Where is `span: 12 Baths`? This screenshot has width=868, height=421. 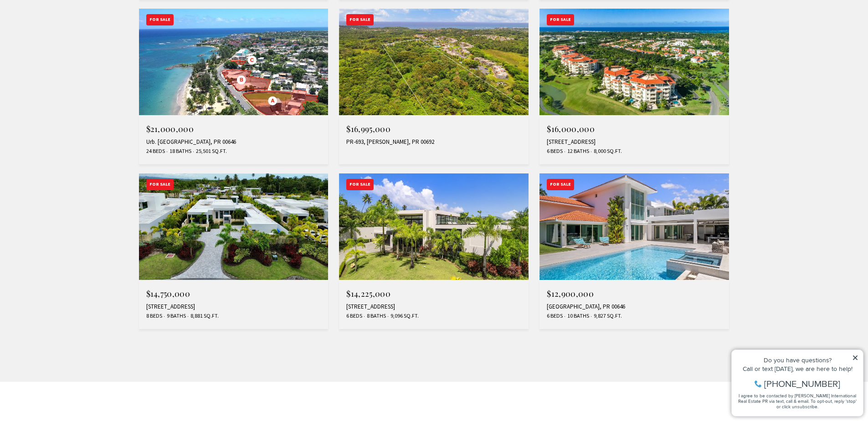
span: 12 Baths is located at coordinates (577, 151).